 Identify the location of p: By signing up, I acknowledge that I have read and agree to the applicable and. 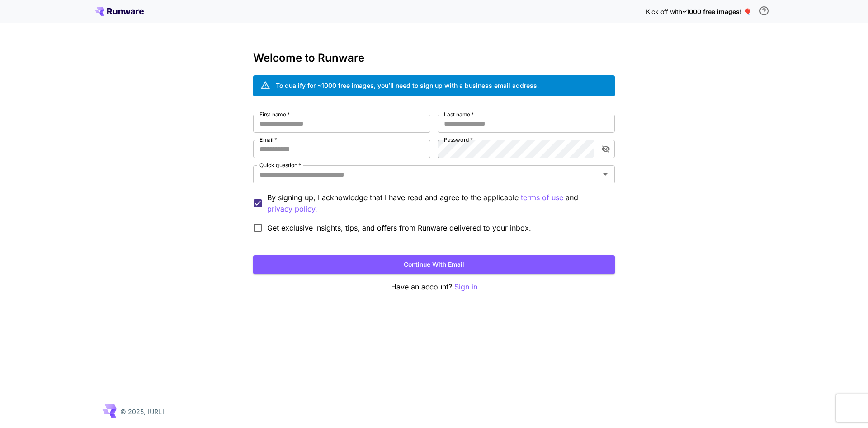
(437, 203).